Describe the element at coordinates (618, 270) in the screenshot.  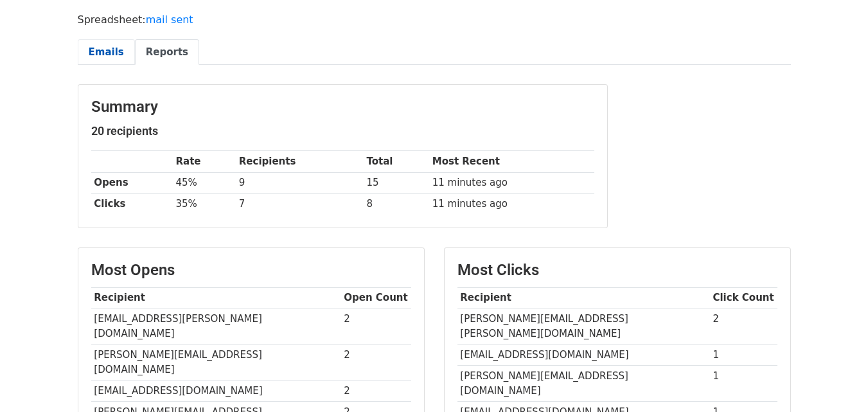
I see `h3: Most Clicks` at that location.